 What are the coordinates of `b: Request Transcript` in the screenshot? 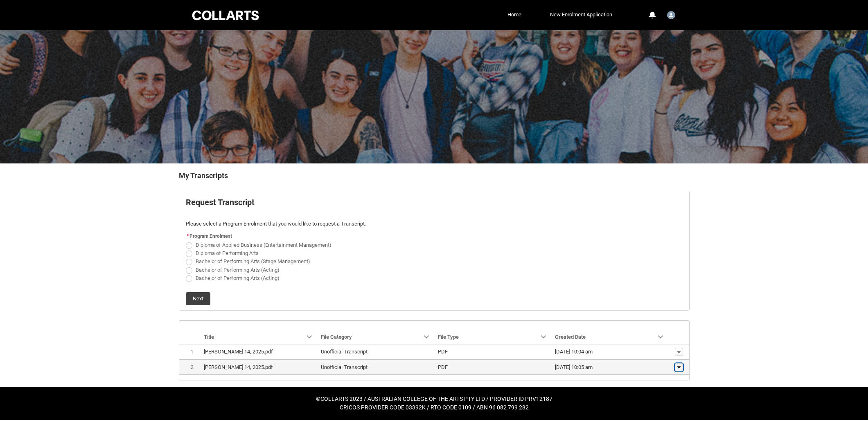 It's located at (220, 202).